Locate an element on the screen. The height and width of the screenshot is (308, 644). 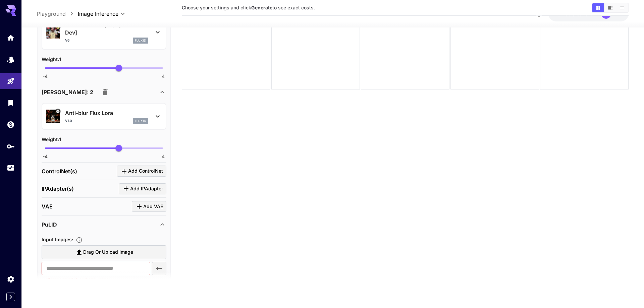
p: IPAdapter(s) is located at coordinates (58, 189).